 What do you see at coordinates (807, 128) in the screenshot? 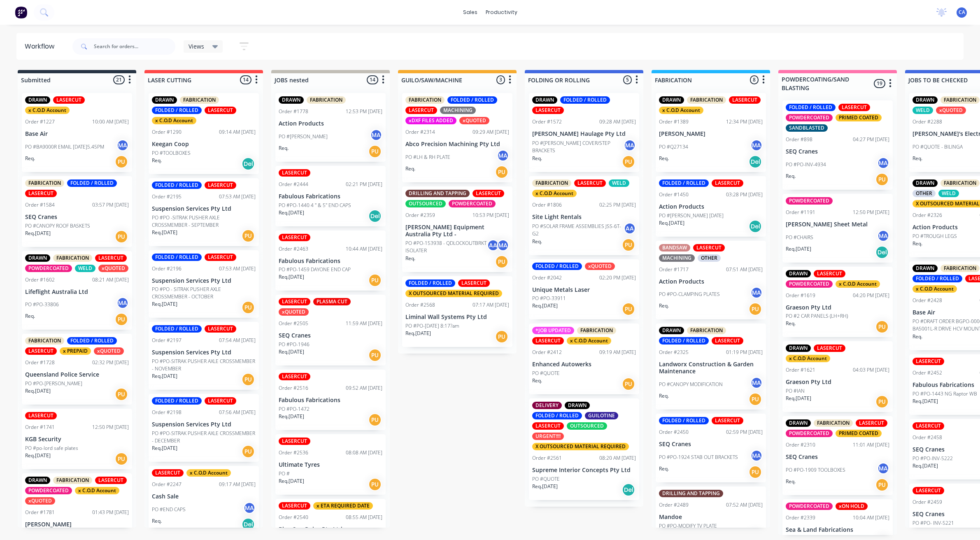
I see `div: SANDBLASTED` at bounding box center [807, 128].